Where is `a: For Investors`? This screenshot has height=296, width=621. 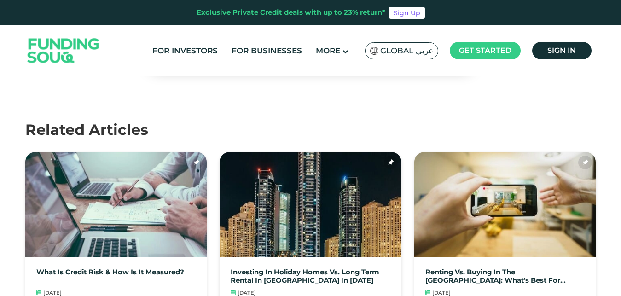 a: For Investors is located at coordinates (185, 51).